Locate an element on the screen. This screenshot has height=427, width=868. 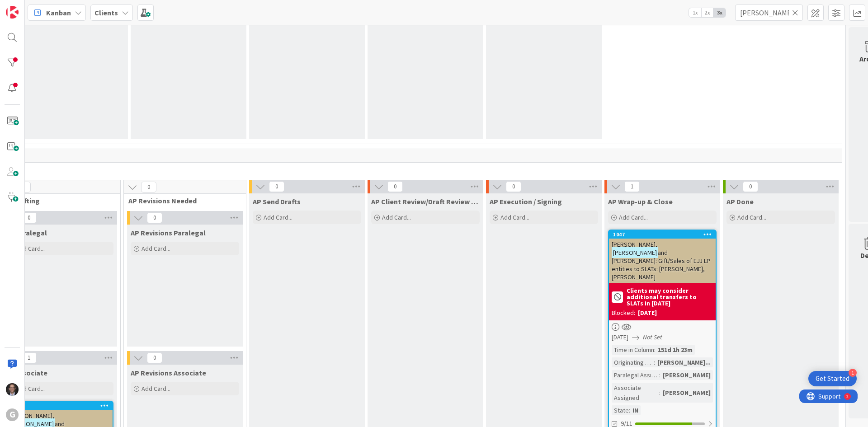
span: AP Wrap-up & Close is located at coordinates (640, 201).